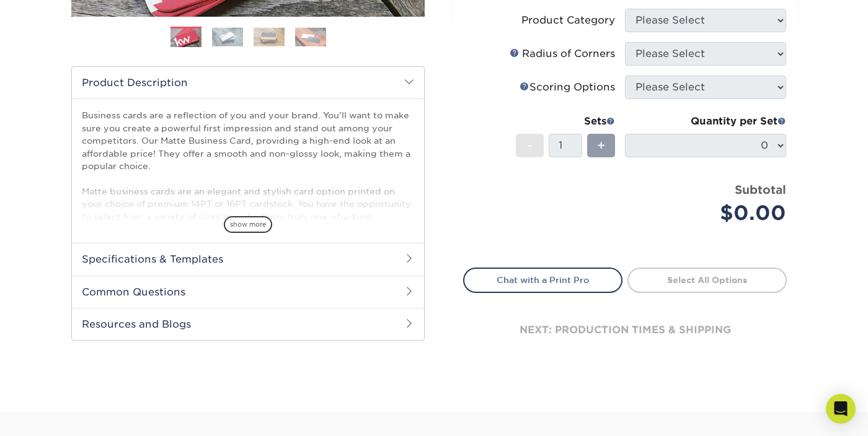 The width and height of the screenshot is (868, 436). What do you see at coordinates (186, 38) in the screenshot?
I see `img: Business Cards 01` at bounding box center [186, 38].